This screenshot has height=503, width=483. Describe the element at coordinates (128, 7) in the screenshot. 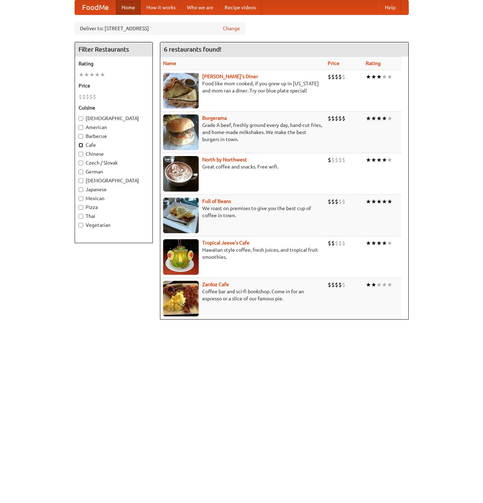

I see `a: Home` at that location.